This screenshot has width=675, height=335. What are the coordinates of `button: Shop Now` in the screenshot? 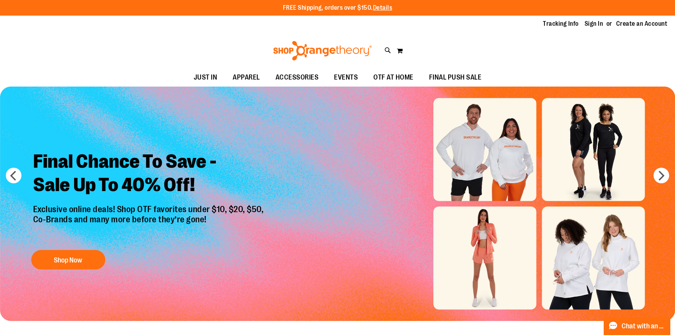 It's located at (68, 260).